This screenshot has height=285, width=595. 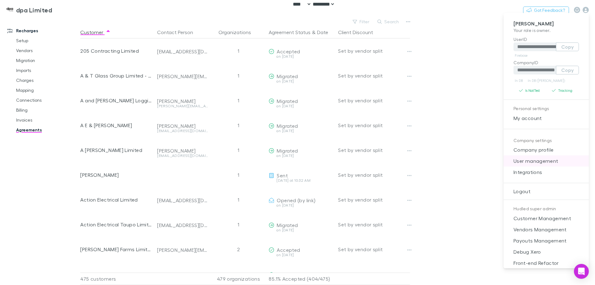 I want to click on p: Your role is owner ., so click(x=546, y=30).